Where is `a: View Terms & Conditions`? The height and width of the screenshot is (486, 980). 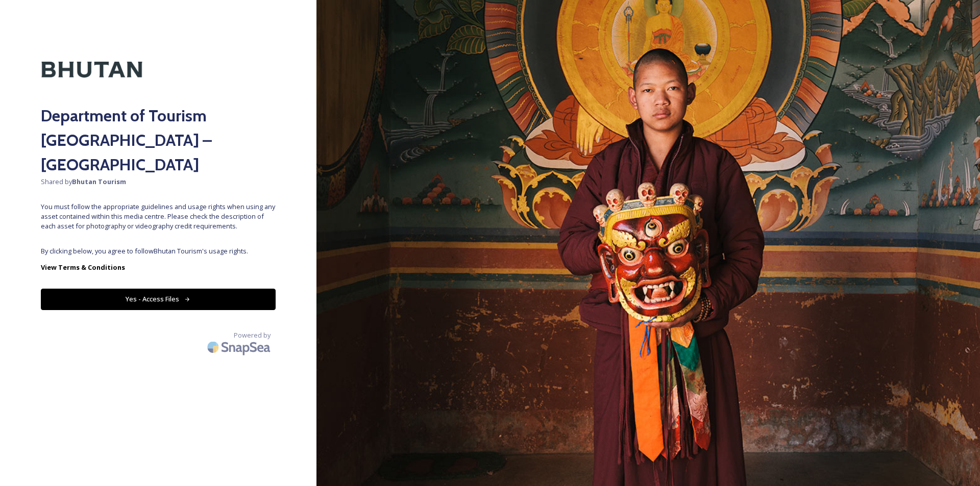 a: View Terms & Conditions is located at coordinates (159, 267).